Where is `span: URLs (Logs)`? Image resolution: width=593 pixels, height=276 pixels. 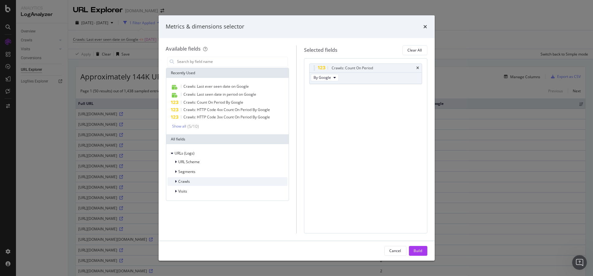
span: URLs (Logs) is located at coordinates (185, 153).